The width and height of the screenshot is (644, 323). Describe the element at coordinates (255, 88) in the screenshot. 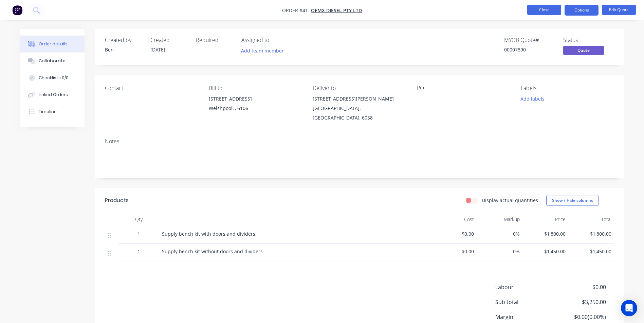

I see `div: Bill to` at that location.